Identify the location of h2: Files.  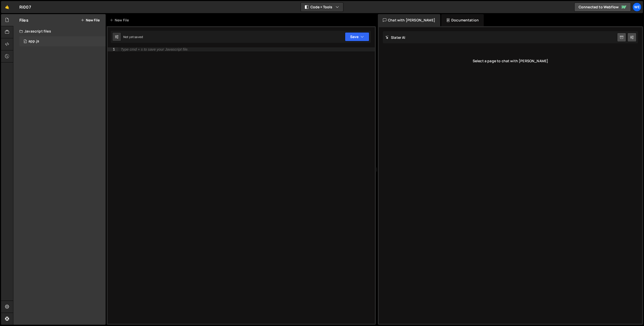
(24, 20).